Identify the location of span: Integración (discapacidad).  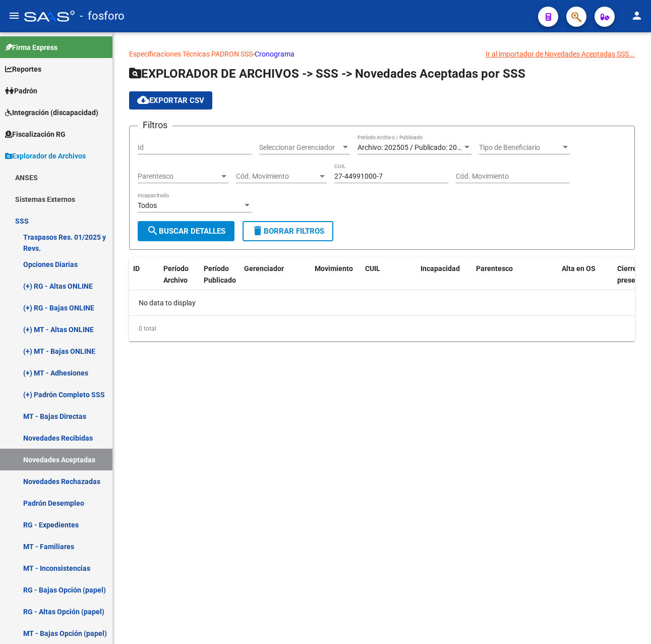
(52, 112).